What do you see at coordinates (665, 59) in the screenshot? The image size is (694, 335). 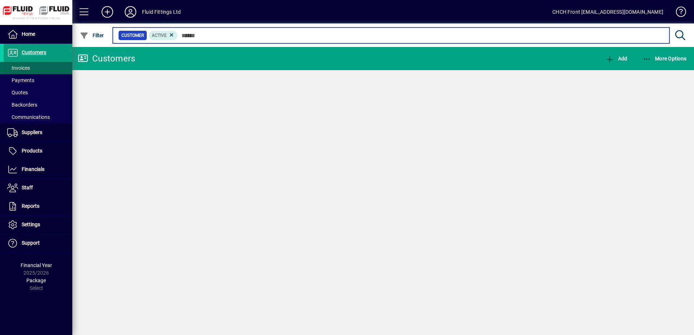 I see `button: More Options` at bounding box center [665, 59].